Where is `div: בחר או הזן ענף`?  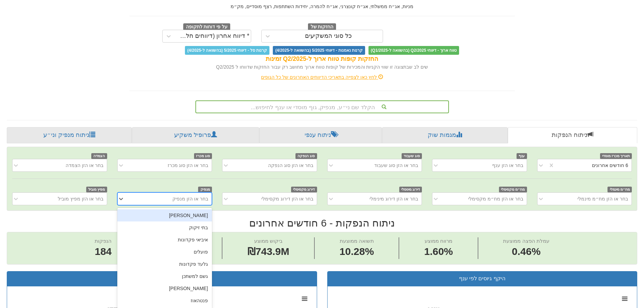
div: בחר או הזן ענף is located at coordinates (508, 165).